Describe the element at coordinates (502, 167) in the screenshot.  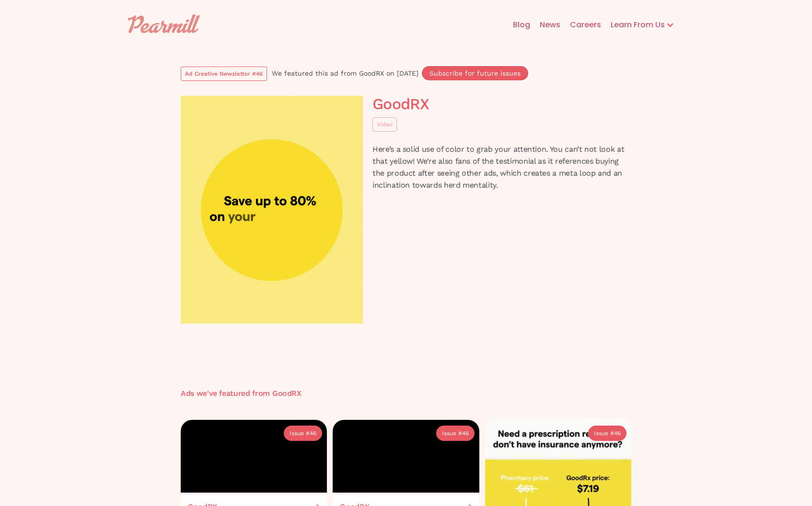
I see `p: Here’s a solid use of color to grab your attention. You can’t not look at that yellow! We’re also...` at that location.